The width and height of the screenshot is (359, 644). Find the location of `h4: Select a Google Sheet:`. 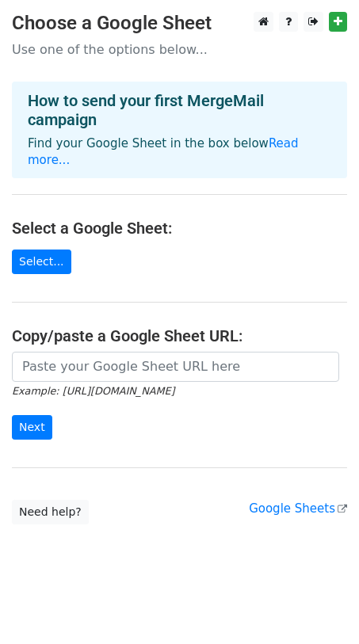

h4: Select a Google Sheet: is located at coordinates (180, 228).